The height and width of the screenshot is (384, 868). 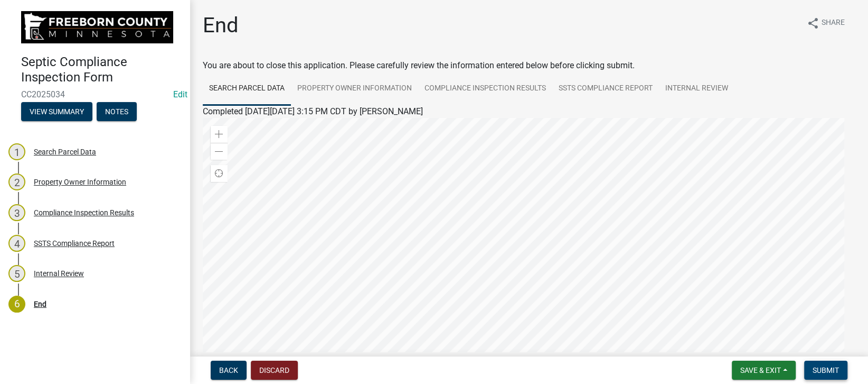 I want to click on div: End, so click(x=40, y=304).